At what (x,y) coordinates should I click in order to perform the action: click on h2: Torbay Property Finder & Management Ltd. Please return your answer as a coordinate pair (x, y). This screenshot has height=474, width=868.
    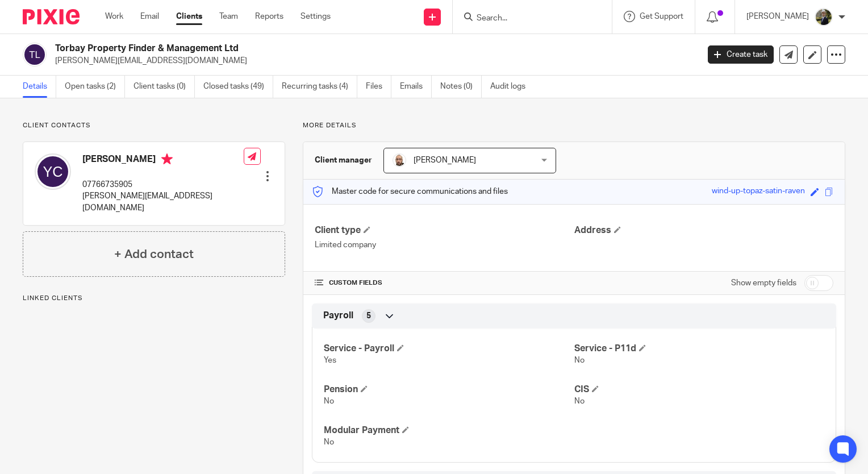
    Looking at the image, I should click on (309, 48).